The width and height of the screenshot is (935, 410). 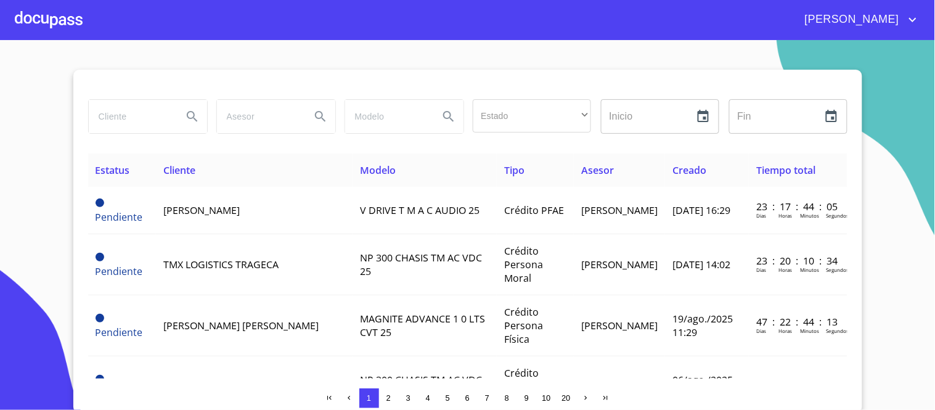 What do you see at coordinates (448, 398) in the screenshot?
I see `span: 5` at bounding box center [448, 398].